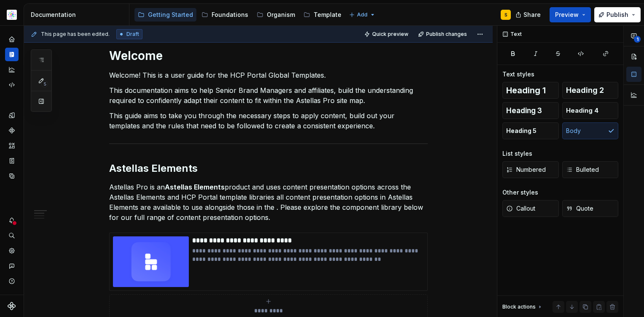 The image size is (644, 317). I want to click on a: Organism, so click(276, 15).